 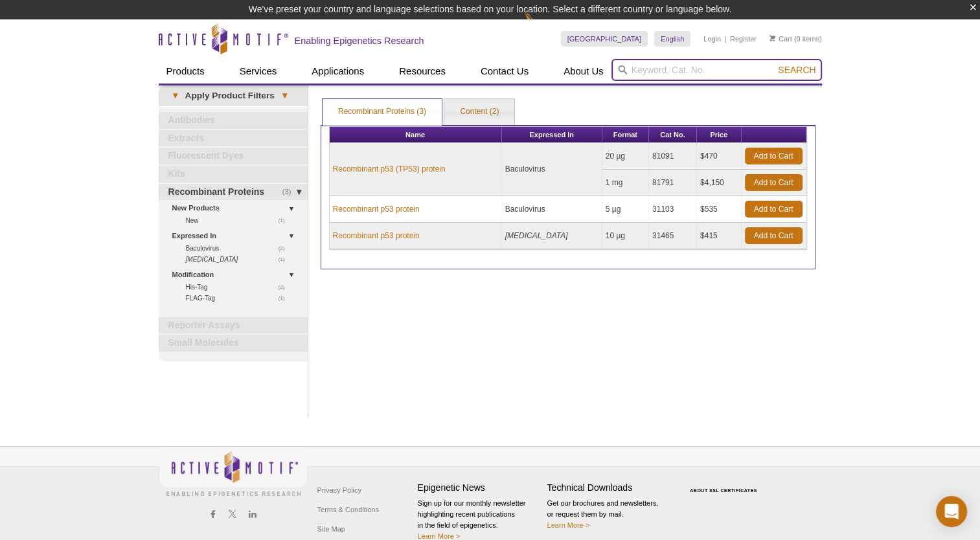 What do you see at coordinates (233, 192) in the screenshot?
I see `a: (3)Recombinant Proteins` at bounding box center [233, 192].